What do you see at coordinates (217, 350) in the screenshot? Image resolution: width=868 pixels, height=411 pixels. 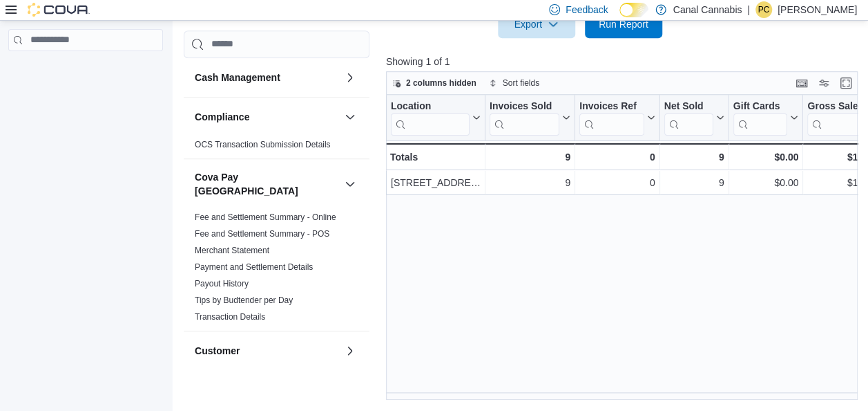 I see `h3: Customer` at bounding box center [217, 350].